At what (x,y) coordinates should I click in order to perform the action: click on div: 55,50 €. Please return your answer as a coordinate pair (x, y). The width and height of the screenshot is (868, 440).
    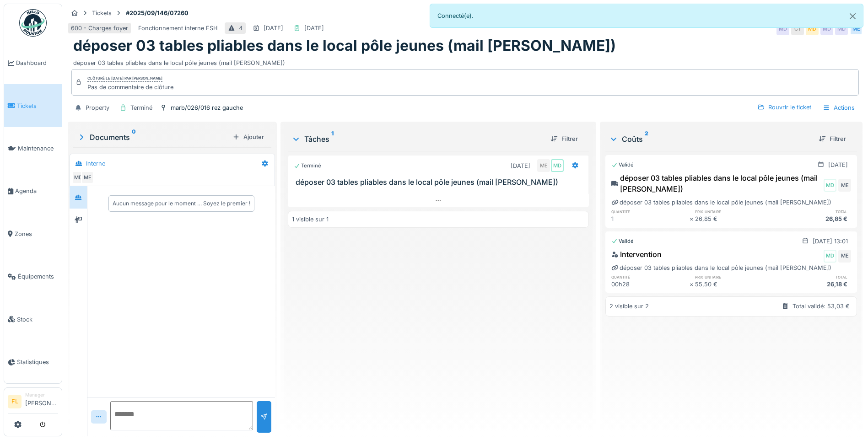
    Looking at the image, I should click on (734, 284).